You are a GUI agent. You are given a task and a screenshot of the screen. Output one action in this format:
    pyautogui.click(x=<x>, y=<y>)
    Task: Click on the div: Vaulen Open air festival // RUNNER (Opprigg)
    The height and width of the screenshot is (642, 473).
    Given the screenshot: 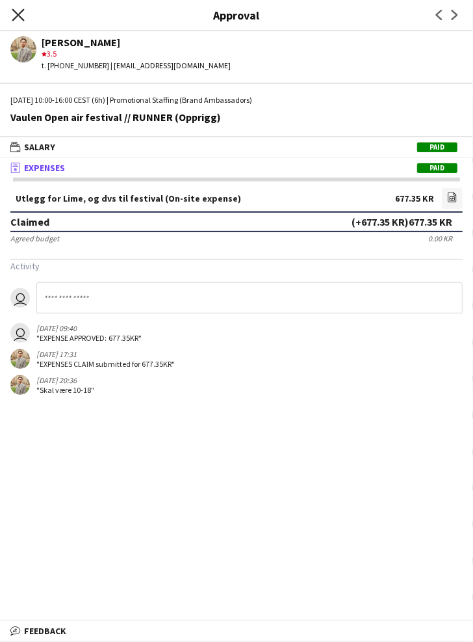 What is the action you would take?
    pyautogui.click(x=237, y=117)
    